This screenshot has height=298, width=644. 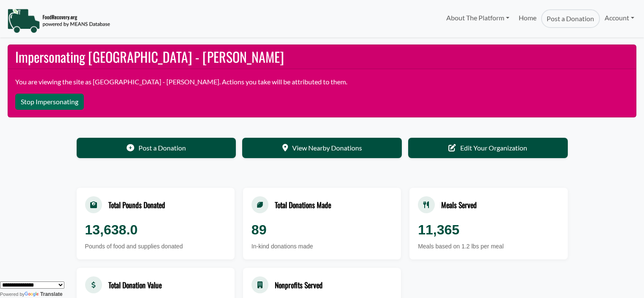 What do you see at coordinates (527, 19) in the screenshot?
I see `a: Home` at bounding box center [527, 19].